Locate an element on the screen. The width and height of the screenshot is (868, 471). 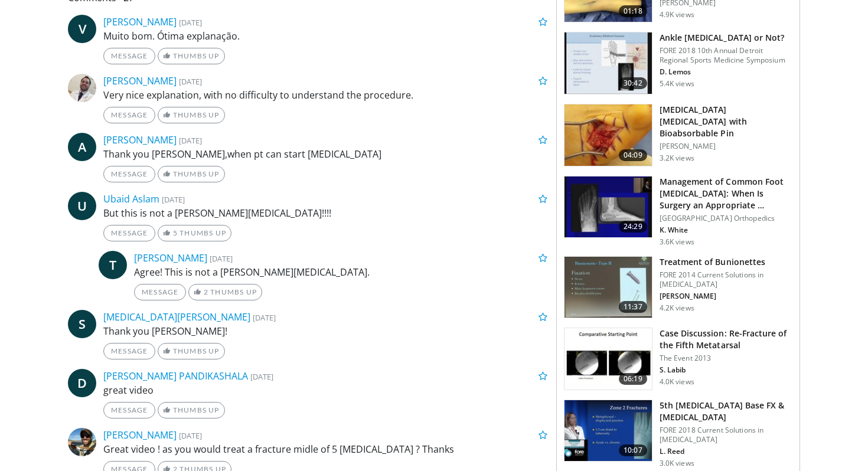
img: 9c3c60eb-1f97-4cc1-8bac-016e1351709d.150x105_q85_crop-smart_upscale.jpg is located at coordinates (608, 135).